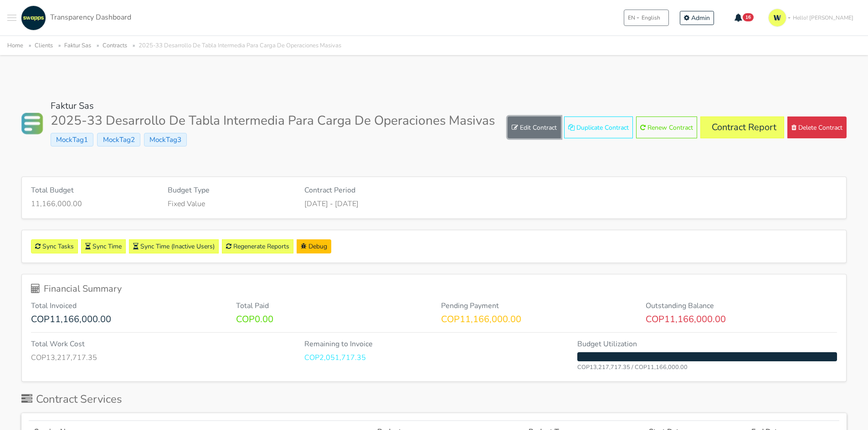 This screenshot has height=430, width=868. What do you see at coordinates (778, 18) in the screenshot?
I see `img: isotipo-3-3e143c57.png` at bounding box center [778, 18].